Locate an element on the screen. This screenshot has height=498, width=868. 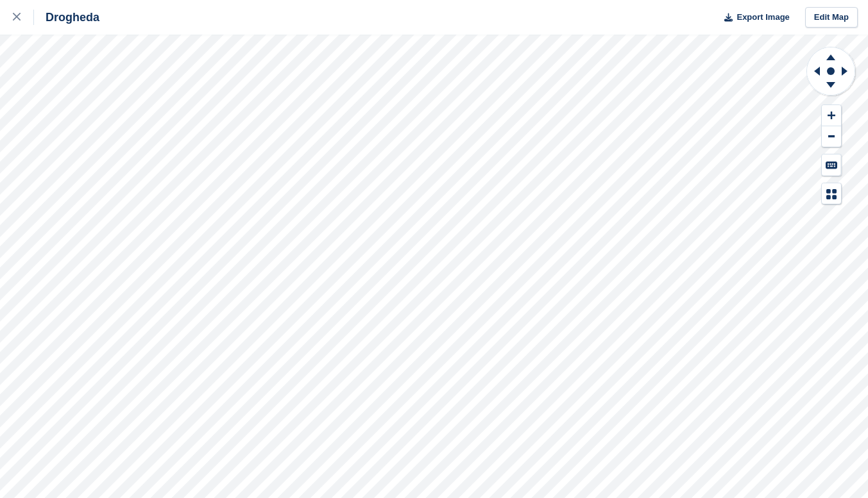
button: Zoom Out is located at coordinates (832, 136).